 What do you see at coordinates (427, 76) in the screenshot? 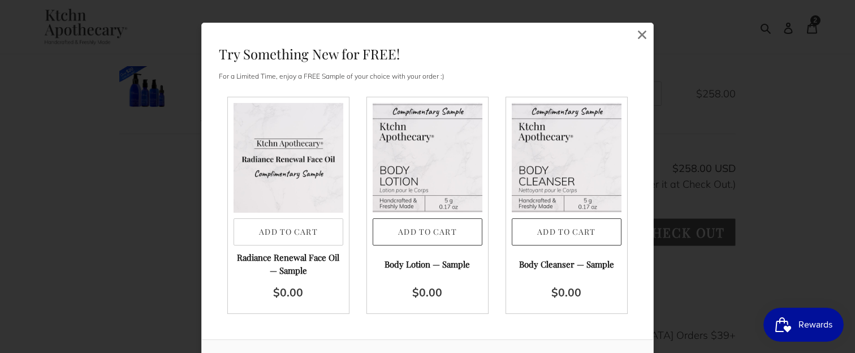
I see `p: For a Limited Time, enjoy a FREE Sample of your choice with your order :)` at bounding box center [427, 76].